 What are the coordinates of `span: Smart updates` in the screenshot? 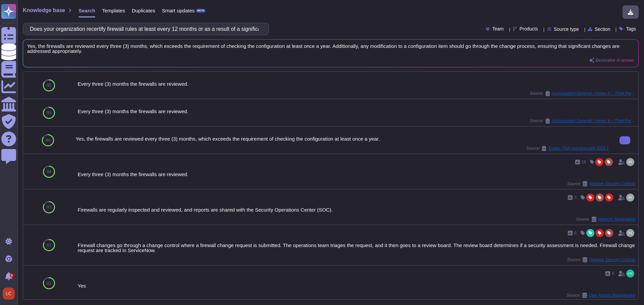 It's located at (179, 10).